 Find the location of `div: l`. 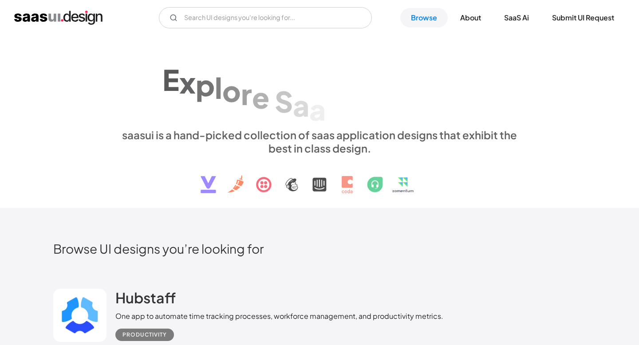

div: l is located at coordinates (218, 87).